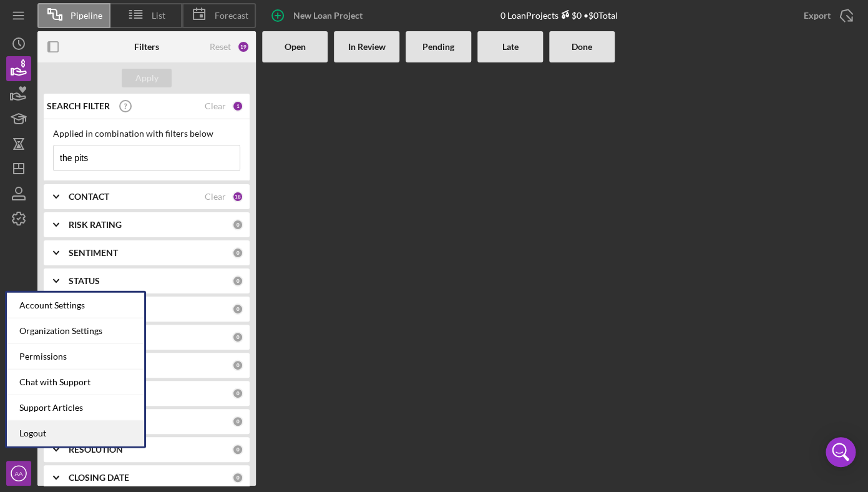  Describe the element at coordinates (328, 16) in the screenshot. I see `div: New Loan Project` at that location.